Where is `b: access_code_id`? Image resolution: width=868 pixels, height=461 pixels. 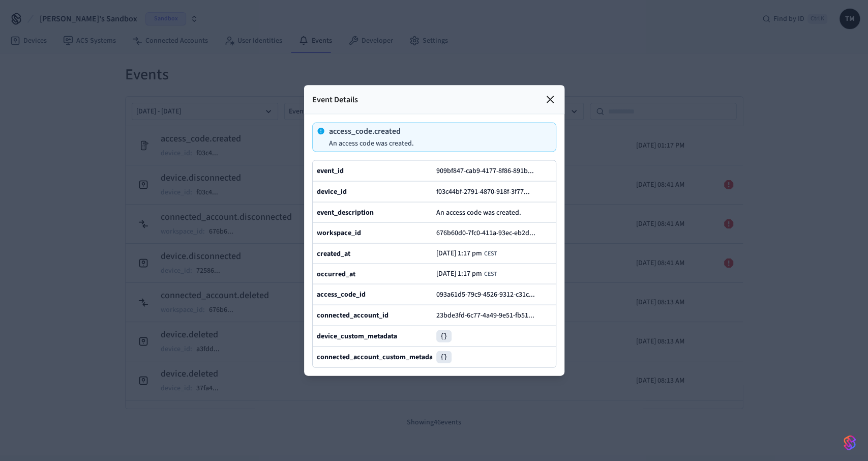 b: access_code_id is located at coordinates (341, 295).